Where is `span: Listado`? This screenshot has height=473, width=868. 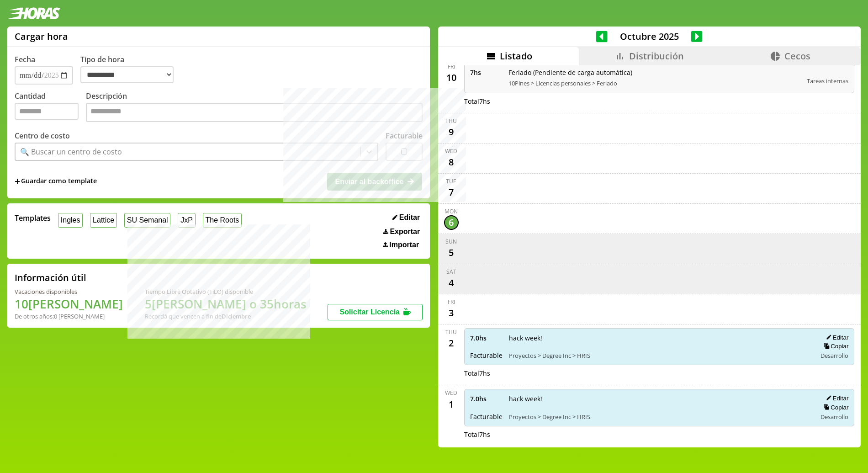
span: Listado is located at coordinates (516, 56).